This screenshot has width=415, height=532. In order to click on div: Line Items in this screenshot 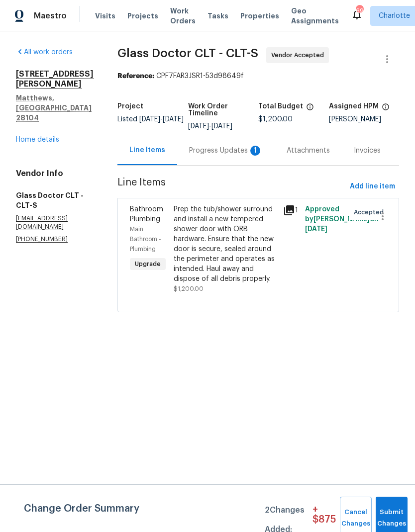, I will do `click(147, 150)`.